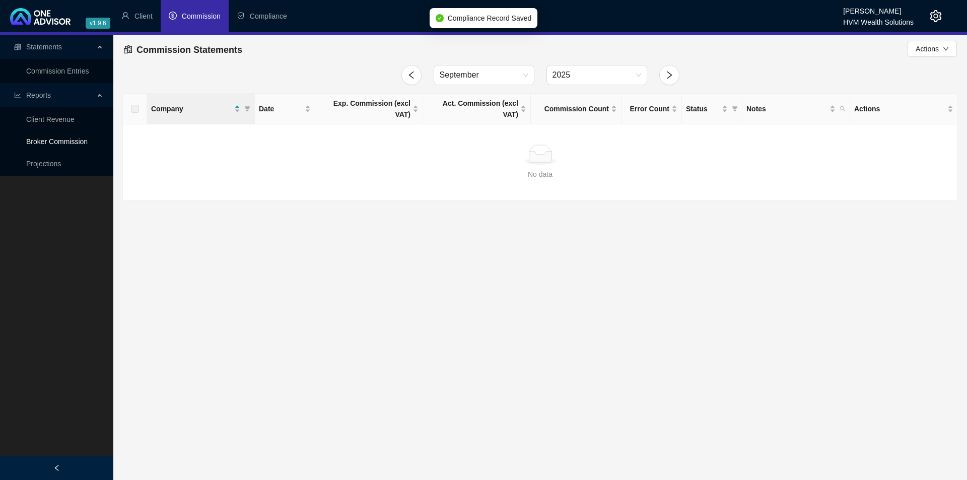  Describe the element at coordinates (285, 109) in the screenshot. I see `th: Date` at that location.